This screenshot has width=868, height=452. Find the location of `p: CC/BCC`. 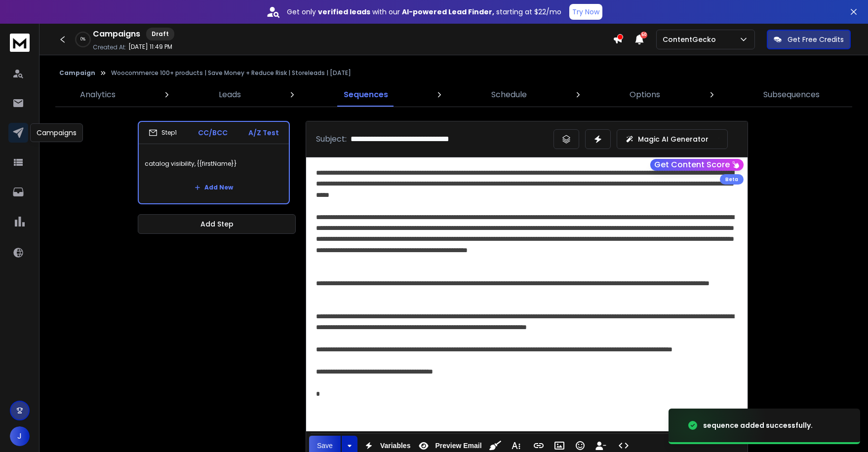

p: CC/BCC is located at coordinates (212, 132).